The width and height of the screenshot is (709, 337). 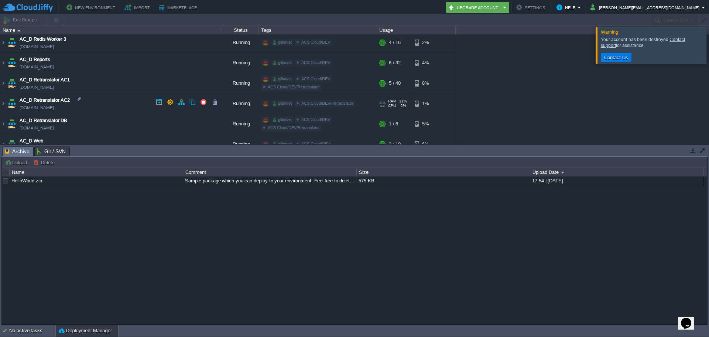 What do you see at coordinates (45, 80) in the screenshot?
I see `a: AC_D Retranslator AC1` at bounding box center [45, 80].